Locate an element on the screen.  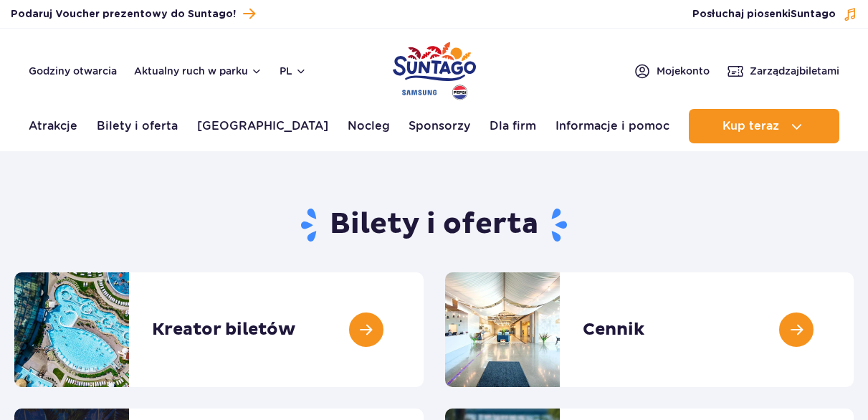
button: Kup teraz is located at coordinates (764, 126).